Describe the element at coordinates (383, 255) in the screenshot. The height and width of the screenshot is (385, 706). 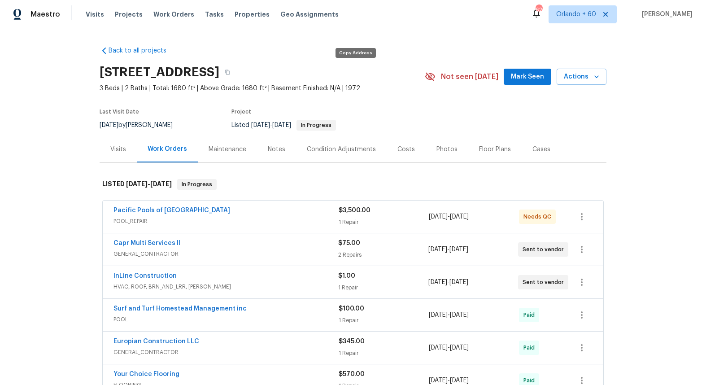
I see `div: 2 Repairs` at that location.